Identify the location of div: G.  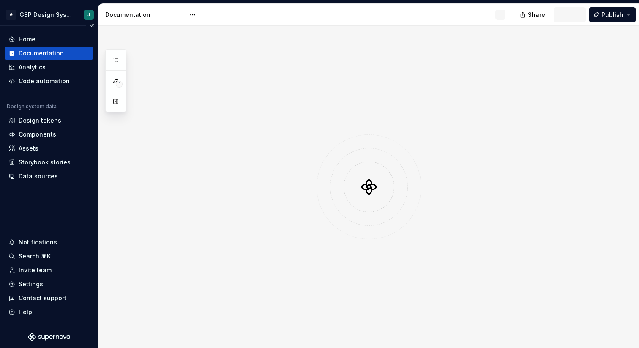
(11, 15).